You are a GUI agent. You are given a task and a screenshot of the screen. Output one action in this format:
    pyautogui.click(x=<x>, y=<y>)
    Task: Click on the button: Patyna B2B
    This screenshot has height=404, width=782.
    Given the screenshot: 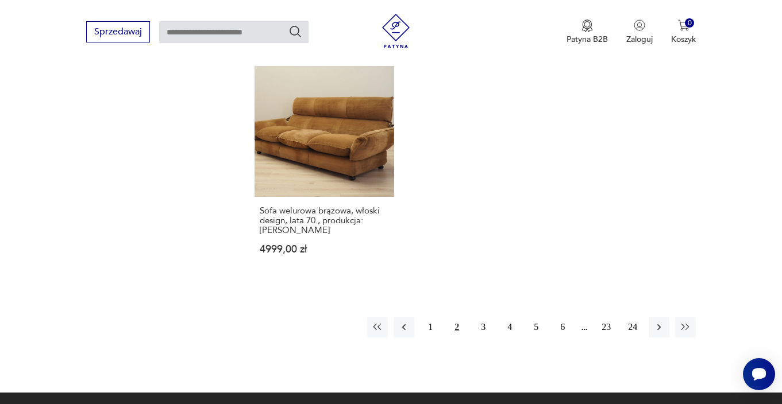 What is the action you would take?
    pyautogui.click(x=587, y=32)
    